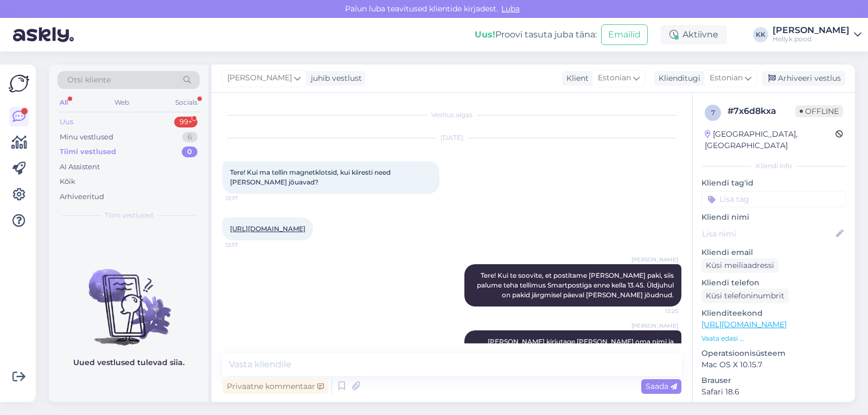  Describe the element at coordinates (740, 265) in the screenshot. I see `div: Küsi meiliaadressi` at that location.